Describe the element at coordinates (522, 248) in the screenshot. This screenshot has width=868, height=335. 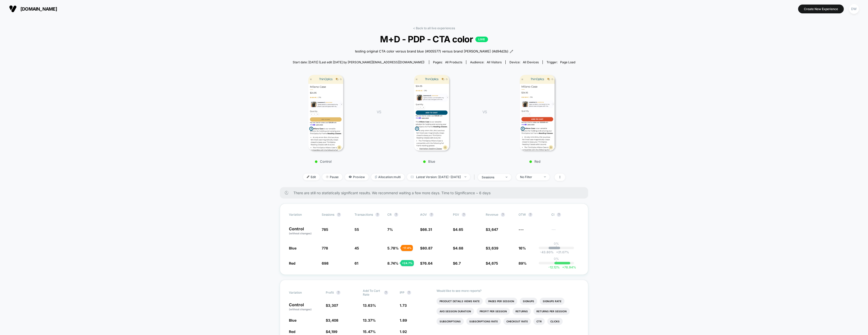
I see `span: 16%` at that location.